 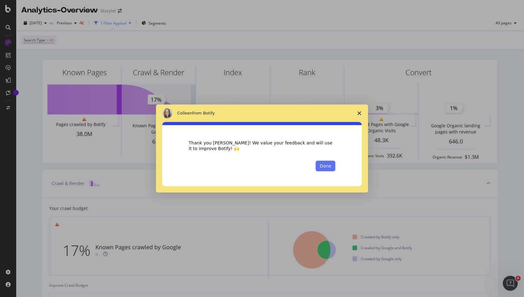 What do you see at coordinates (204, 113) in the screenshot?
I see `span: from Botify` at bounding box center [204, 113].